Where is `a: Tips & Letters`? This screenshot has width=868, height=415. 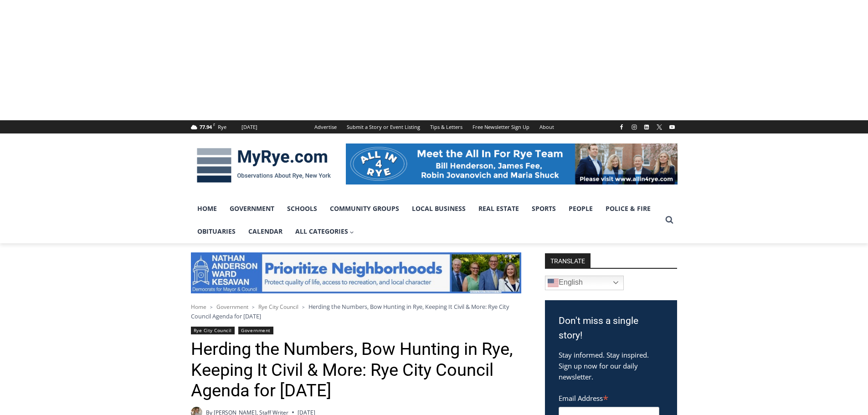 a: Tips & Letters is located at coordinates (446, 127).